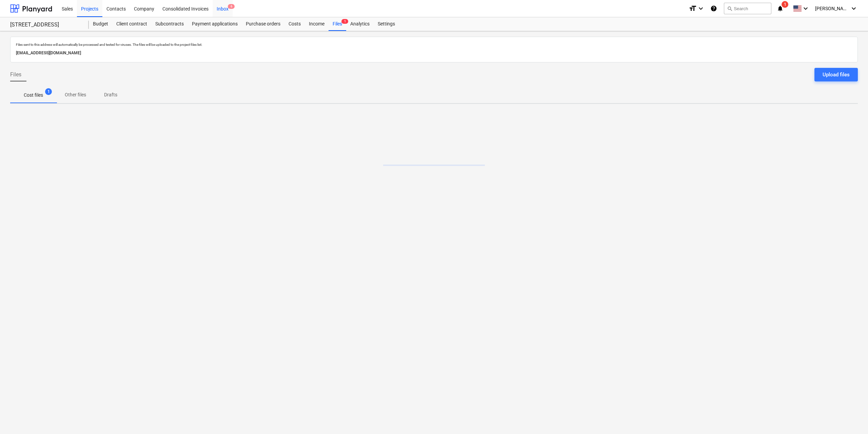 Image resolution: width=868 pixels, height=434 pixels. I want to click on div: Budget, so click(101, 24).